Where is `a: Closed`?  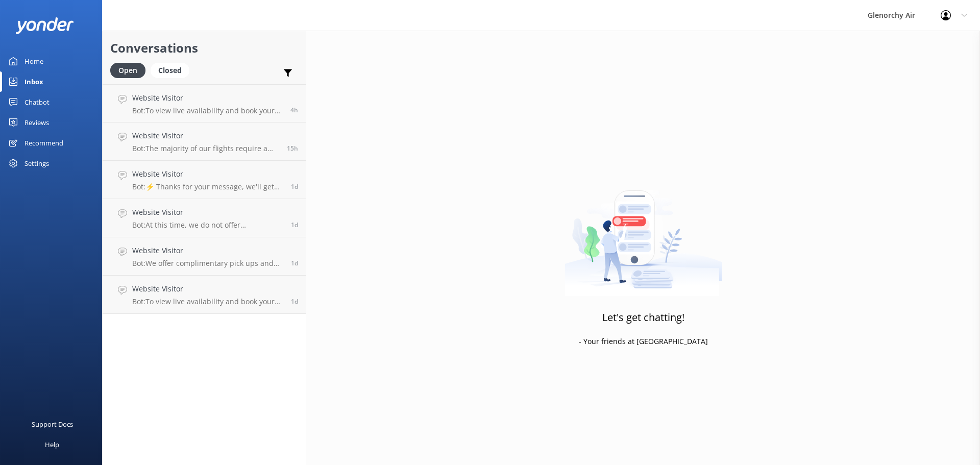 a: Closed is located at coordinates (172, 70).